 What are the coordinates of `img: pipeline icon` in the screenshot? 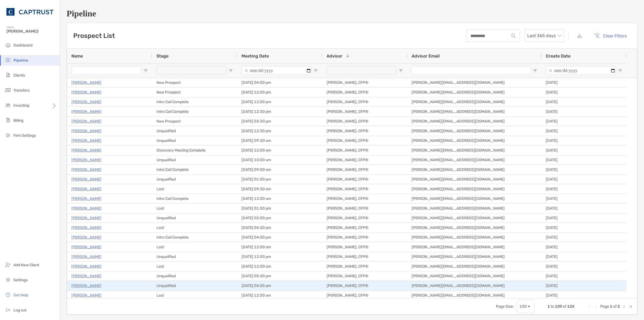 It's located at (8, 60).